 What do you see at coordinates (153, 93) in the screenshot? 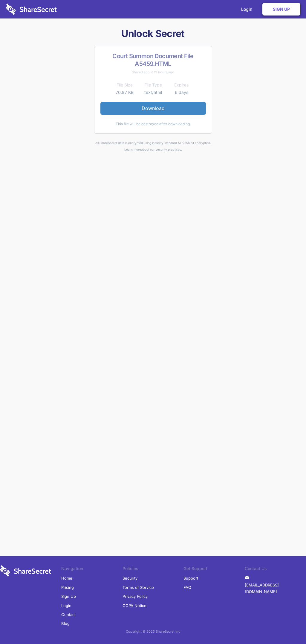
I see `td: text/html` at bounding box center [153, 93].